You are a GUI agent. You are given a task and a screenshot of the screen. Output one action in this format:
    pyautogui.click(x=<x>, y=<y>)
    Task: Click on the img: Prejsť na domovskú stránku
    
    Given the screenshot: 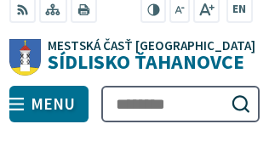 What is the action you would take?
    pyautogui.click(x=25, y=58)
    